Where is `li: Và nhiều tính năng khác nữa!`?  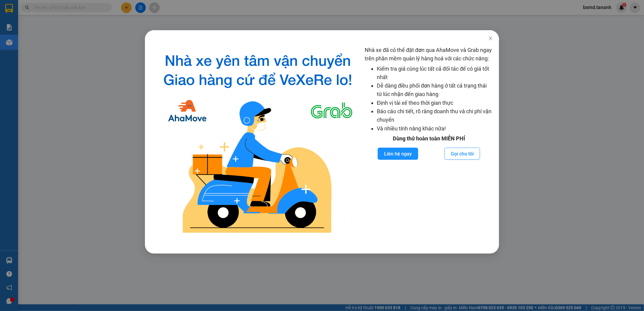
li: Và nhiều tính năng khác nữa! is located at coordinates (434, 129).